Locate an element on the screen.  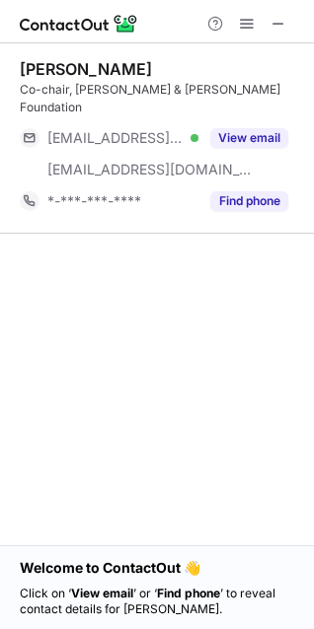
h1: Welcome to ContactOut 👋 is located at coordinates (157, 568).